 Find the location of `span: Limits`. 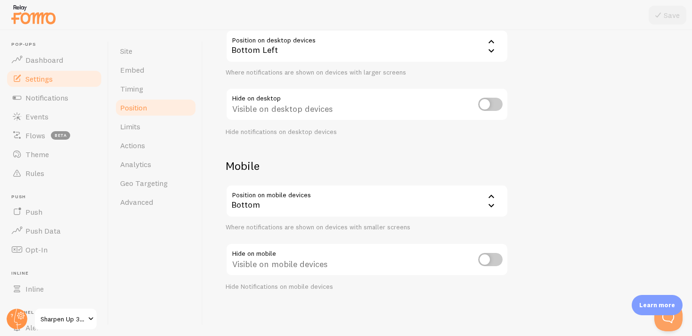

span: Limits is located at coordinates (130, 126).